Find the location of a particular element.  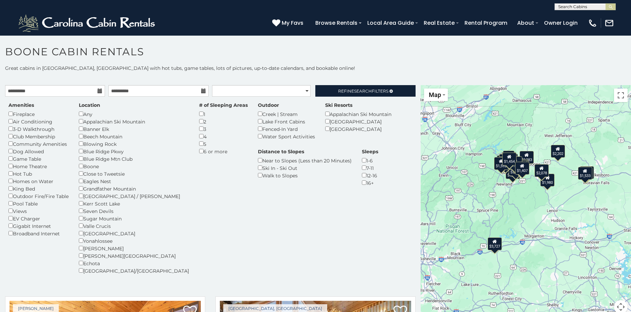

div: Outdoor Fire/Fire Table is located at coordinates (38, 196).